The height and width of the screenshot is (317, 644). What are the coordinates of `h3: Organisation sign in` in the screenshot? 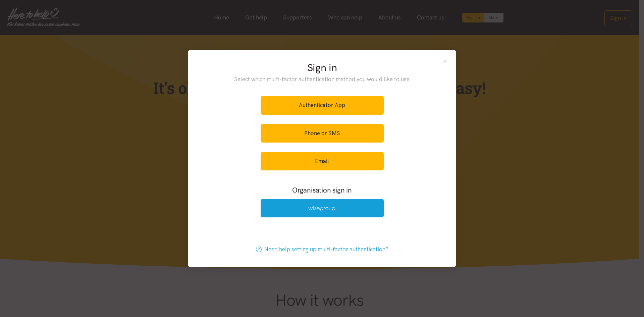 It's located at (322, 189).